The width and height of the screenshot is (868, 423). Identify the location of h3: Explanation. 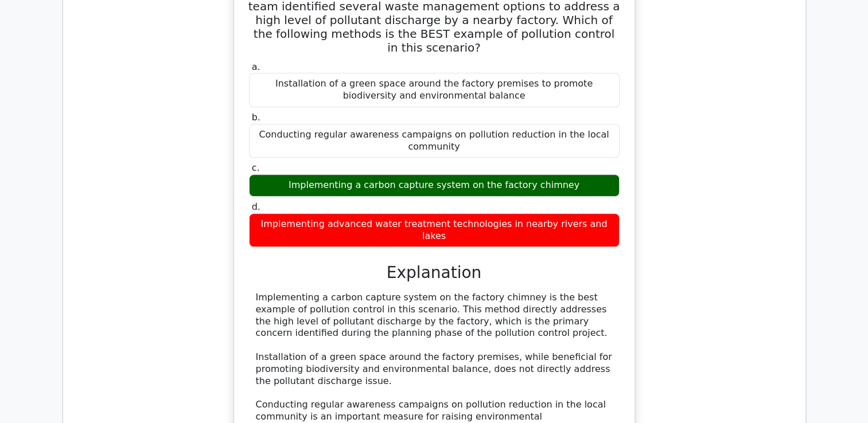
(434, 272).